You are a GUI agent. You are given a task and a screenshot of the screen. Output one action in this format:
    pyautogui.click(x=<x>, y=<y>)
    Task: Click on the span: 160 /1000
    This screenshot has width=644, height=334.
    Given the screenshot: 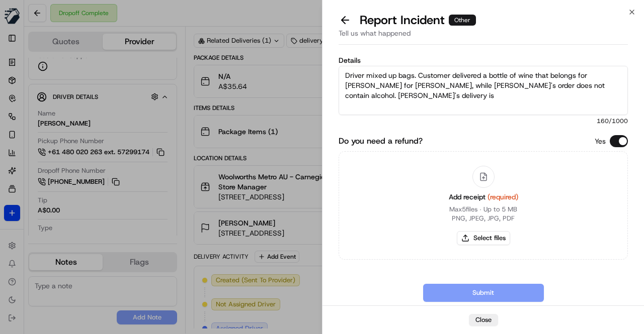 What is the action you would take?
    pyautogui.click(x=483, y=121)
    